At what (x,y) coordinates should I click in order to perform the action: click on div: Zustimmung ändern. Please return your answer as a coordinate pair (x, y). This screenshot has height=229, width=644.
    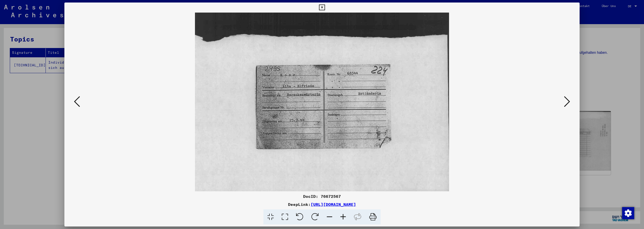
    Looking at the image, I should click on (628, 213).